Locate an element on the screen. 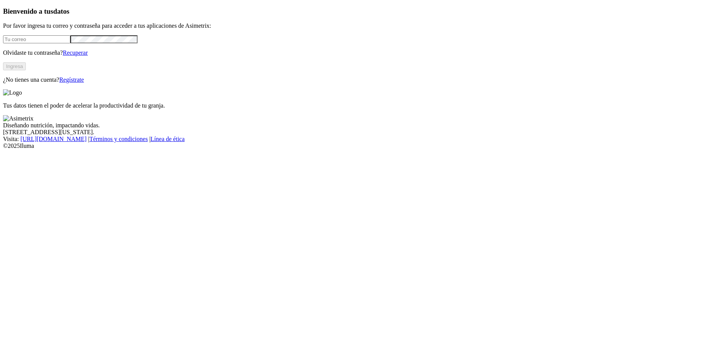 This screenshot has width=708, height=355. a: Términos y condiciones is located at coordinates (119, 139).